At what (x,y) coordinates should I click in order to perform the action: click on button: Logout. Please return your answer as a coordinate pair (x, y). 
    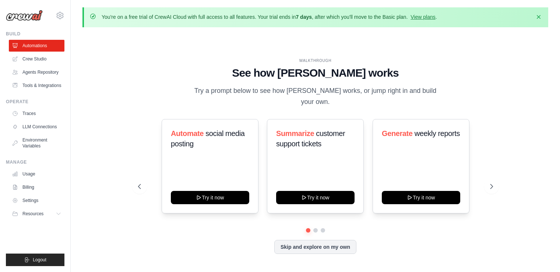
    Looking at the image, I should click on (35, 260).